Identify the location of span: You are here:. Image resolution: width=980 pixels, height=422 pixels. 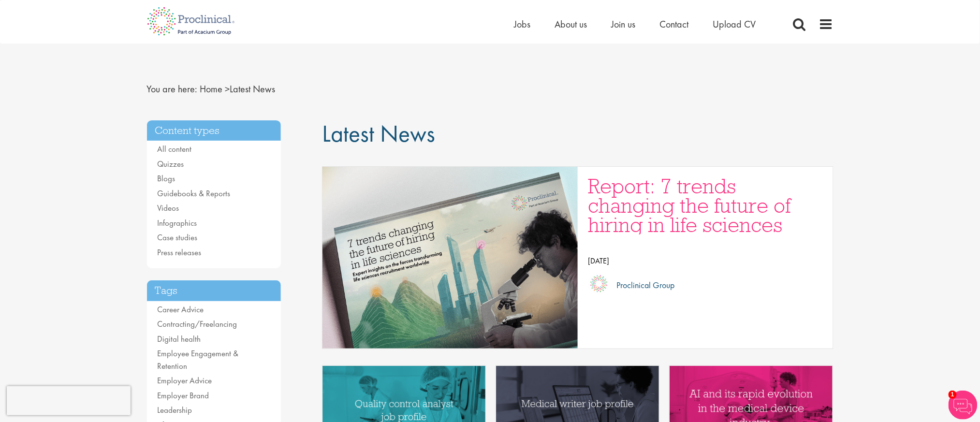
(172, 89).